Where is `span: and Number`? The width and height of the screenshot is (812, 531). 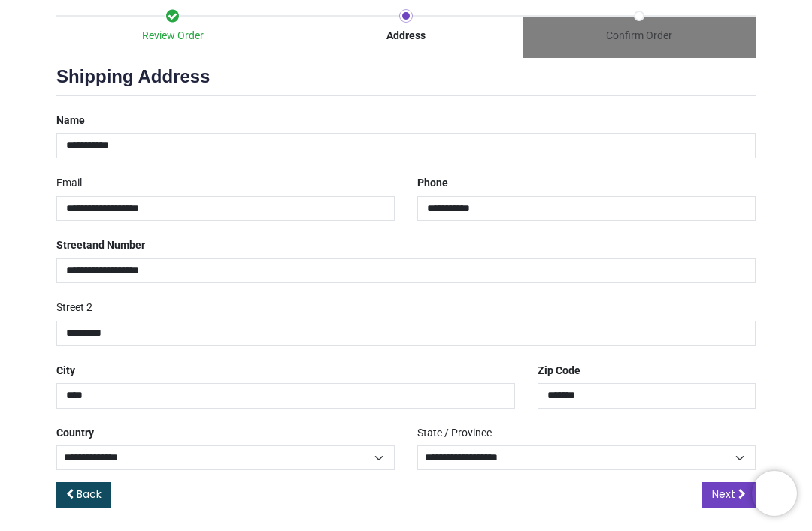
span: and Number is located at coordinates (115, 245).